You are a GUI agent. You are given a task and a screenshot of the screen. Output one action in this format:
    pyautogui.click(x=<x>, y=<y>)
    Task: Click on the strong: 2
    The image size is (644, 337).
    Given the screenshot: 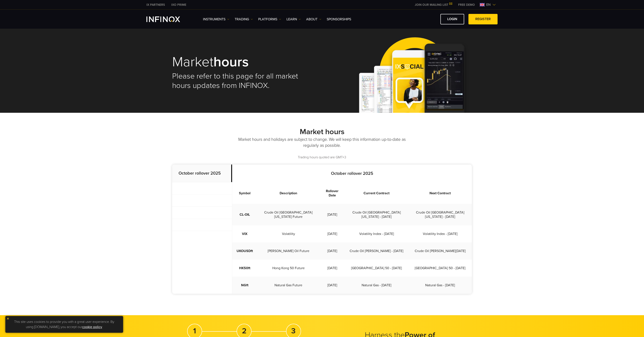 What is the action you would take?
    pyautogui.click(x=244, y=331)
    